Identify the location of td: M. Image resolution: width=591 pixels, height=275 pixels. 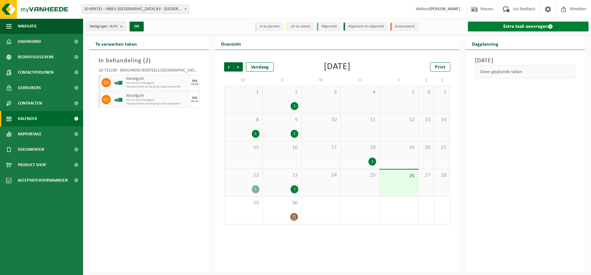
(244, 80).